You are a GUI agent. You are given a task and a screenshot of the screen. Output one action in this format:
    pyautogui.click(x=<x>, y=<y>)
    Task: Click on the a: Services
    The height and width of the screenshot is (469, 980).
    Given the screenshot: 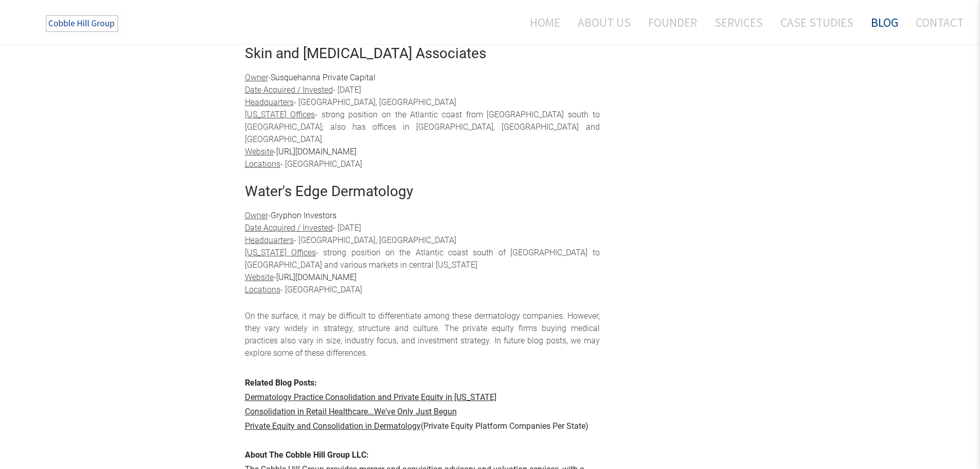 What is the action you would take?
    pyautogui.click(x=739, y=22)
    